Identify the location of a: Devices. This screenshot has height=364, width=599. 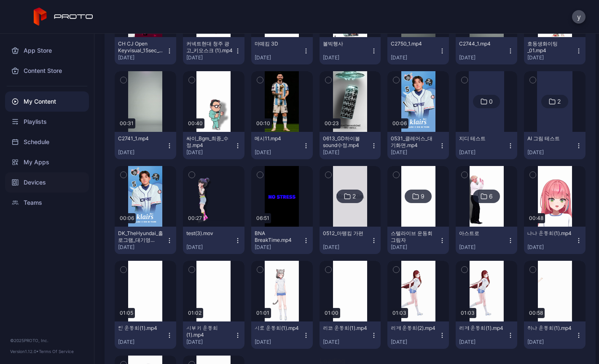
(47, 182).